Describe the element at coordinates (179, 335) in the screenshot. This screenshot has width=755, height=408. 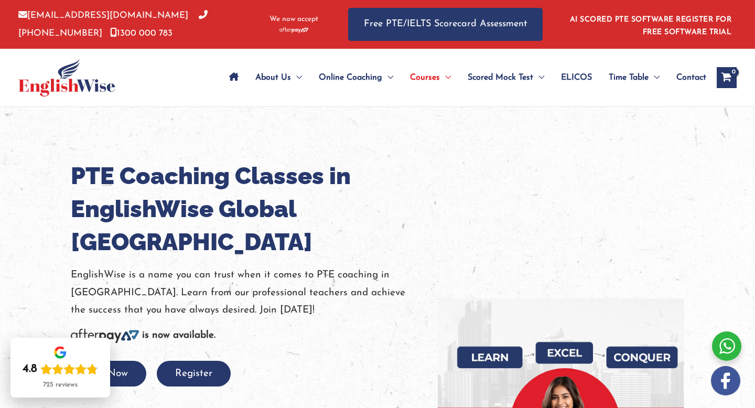
I see `b: is now available.` at that location.